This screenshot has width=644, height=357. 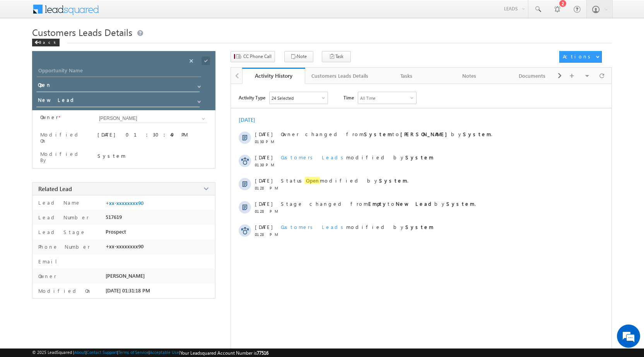 What do you see at coordinates (152, 118) in the screenshot?
I see `input: Type to Search` at bounding box center [152, 118].